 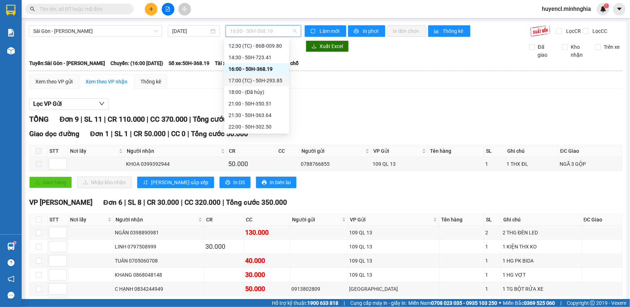 What do you see at coordinates (151, 82) in the screenshot?
I see `div: Thống kê` at bounding box center [151, 82].